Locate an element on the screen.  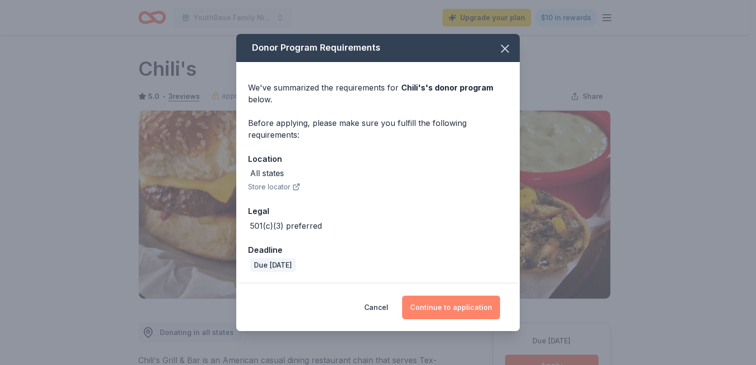
div: Deadline is located at coordinates (378, 250).